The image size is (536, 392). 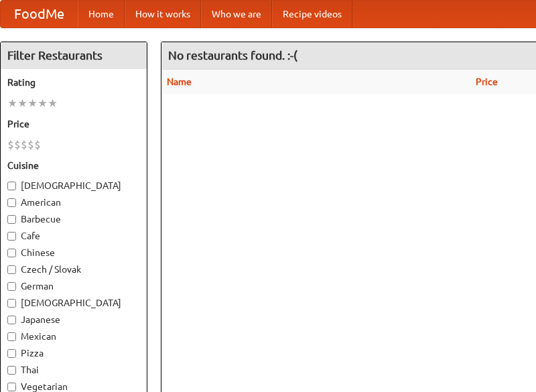 I want to click on a: Price, so click(x=487, y=82).